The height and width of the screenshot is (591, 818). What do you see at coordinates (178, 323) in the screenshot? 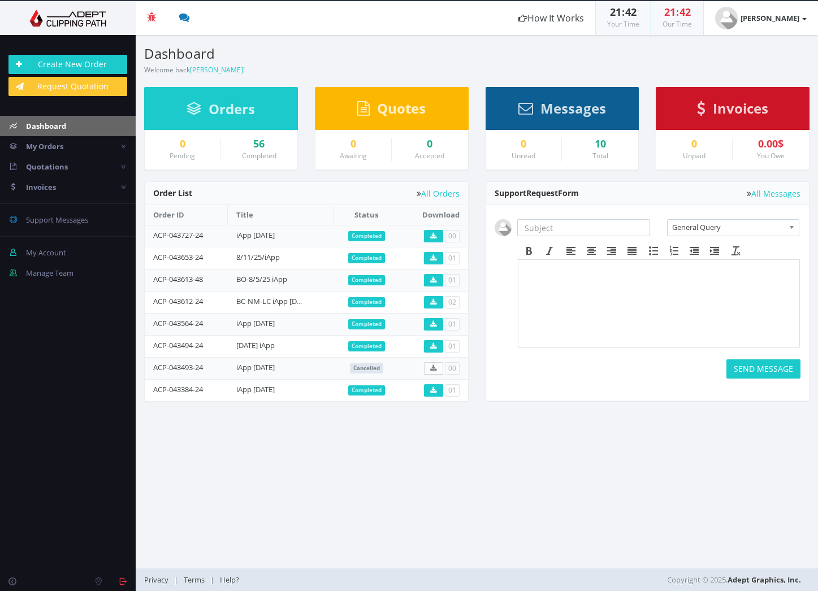
I see `a: ACP-043564-24` at bounding box center [178, 323].